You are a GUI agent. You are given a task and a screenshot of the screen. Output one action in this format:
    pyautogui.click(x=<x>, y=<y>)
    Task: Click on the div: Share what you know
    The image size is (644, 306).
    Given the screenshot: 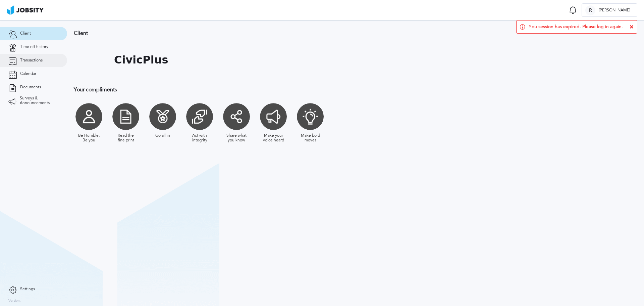 What is the action you would take?
    pyautogui.click(x=237, y=138)
    